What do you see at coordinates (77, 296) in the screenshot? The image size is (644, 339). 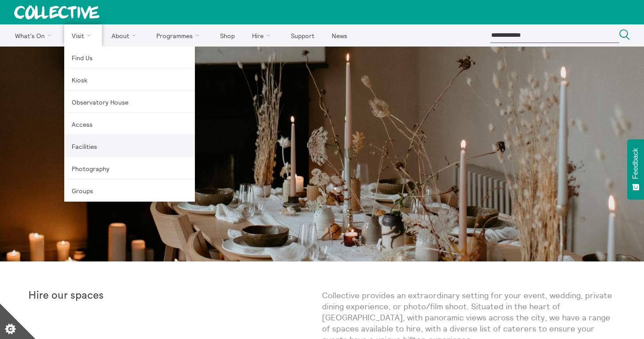 I see `strong: our spaces` at bounding box center [77, 296].